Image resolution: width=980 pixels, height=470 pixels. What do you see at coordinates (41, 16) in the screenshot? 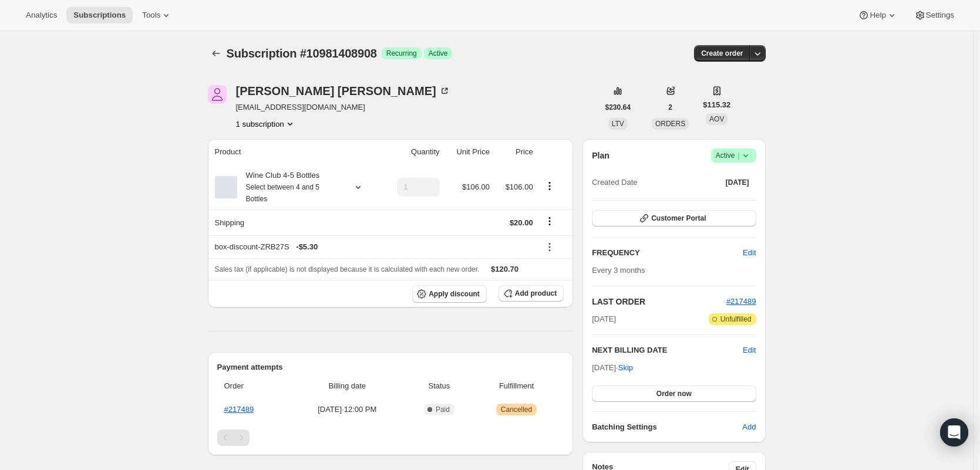
I see `button: Analytics` at bounding box center [41, 16].